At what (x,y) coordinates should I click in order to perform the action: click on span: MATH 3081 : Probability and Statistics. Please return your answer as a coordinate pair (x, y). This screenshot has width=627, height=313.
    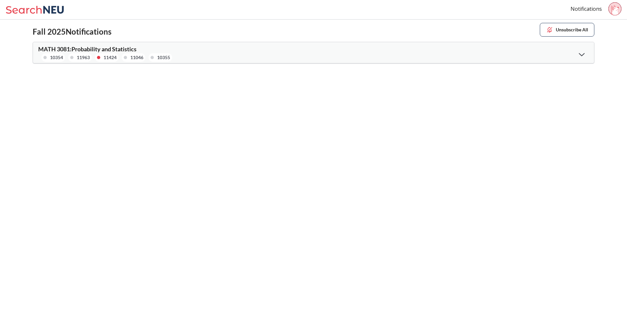
    Looking at the image, I should click on (87, 49).